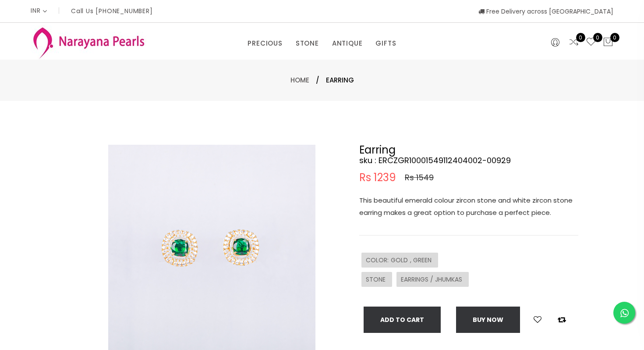  What do you see at coordinates (469, 150) in the screenshot?
I see `h2: Earring` at bounding box center [469, 150].